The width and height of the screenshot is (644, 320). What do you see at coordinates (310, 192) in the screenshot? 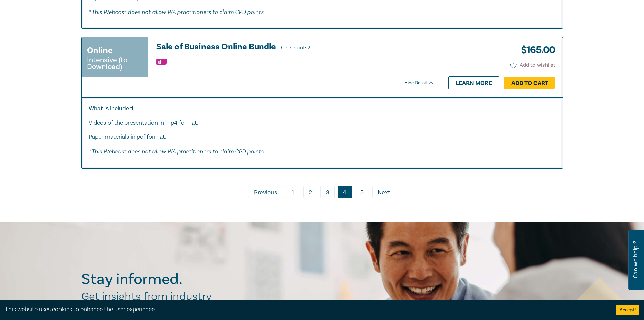
I see `a: 2` at bounding box center [310, 192].